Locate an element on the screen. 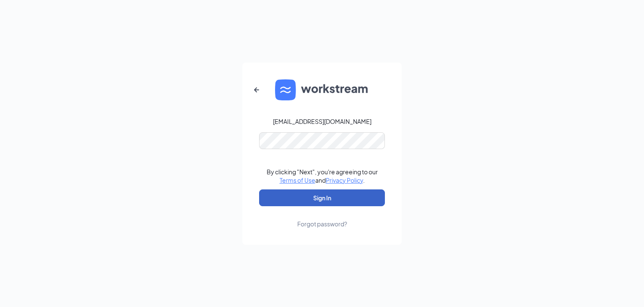 This screenshot has height=307, width=644. svg: ArrowLeftNew is located at coordinates (257, 90).